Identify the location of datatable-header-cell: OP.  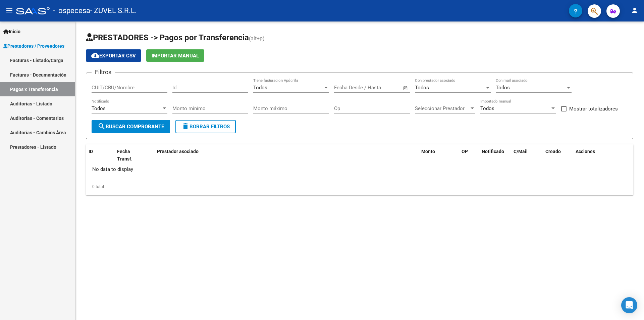
(469, 156).